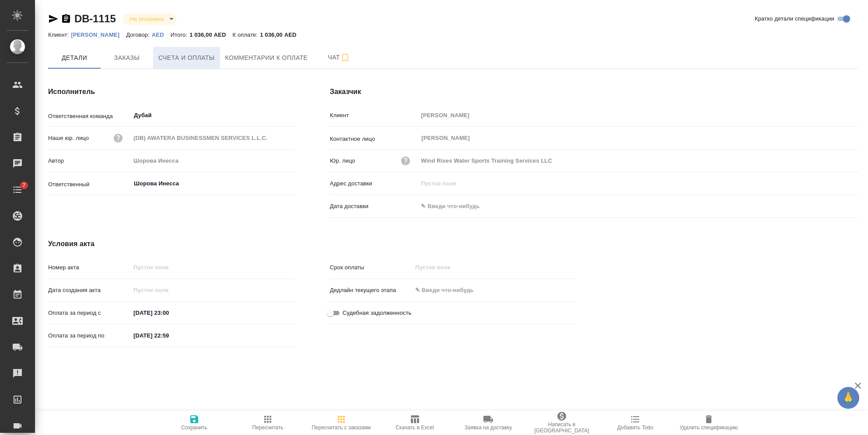  Describe the element at coordinates (90, 313) in the screenshot. I see `p: Оплата за период с` at that location.